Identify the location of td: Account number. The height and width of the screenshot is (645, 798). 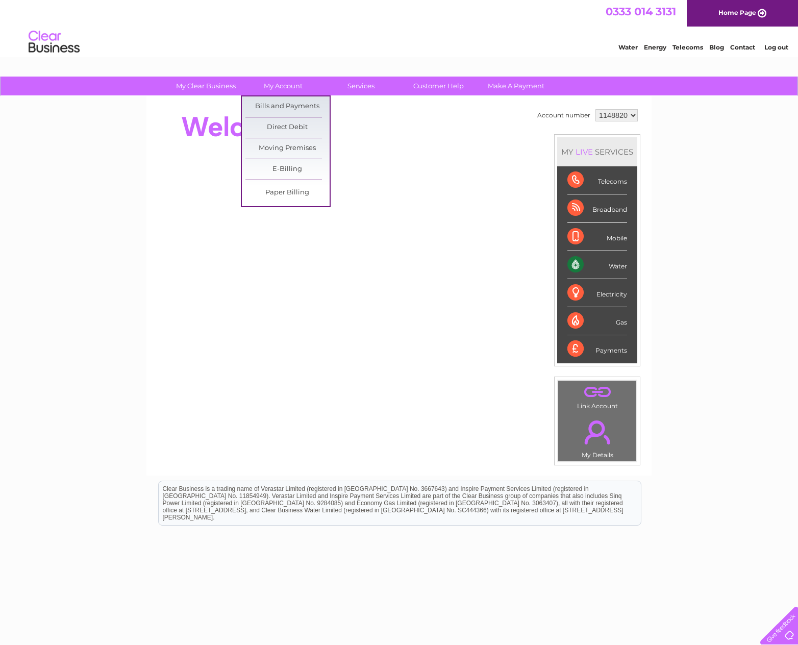
(564, 115).